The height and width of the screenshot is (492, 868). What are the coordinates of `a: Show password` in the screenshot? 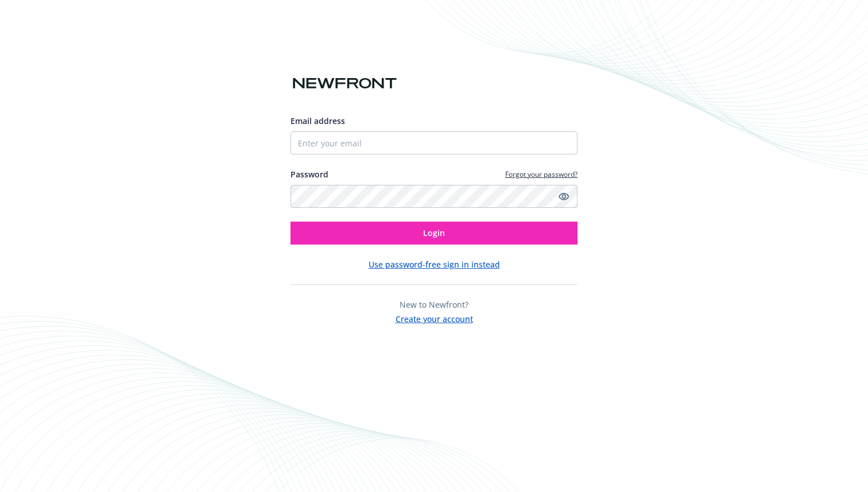 It's located at (564, 196).